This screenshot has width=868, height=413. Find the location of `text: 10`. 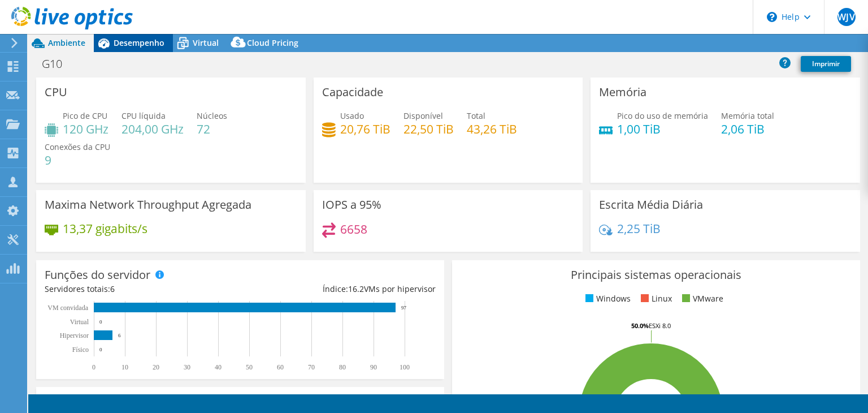

text: 10 is located at coordinates (125, 367).